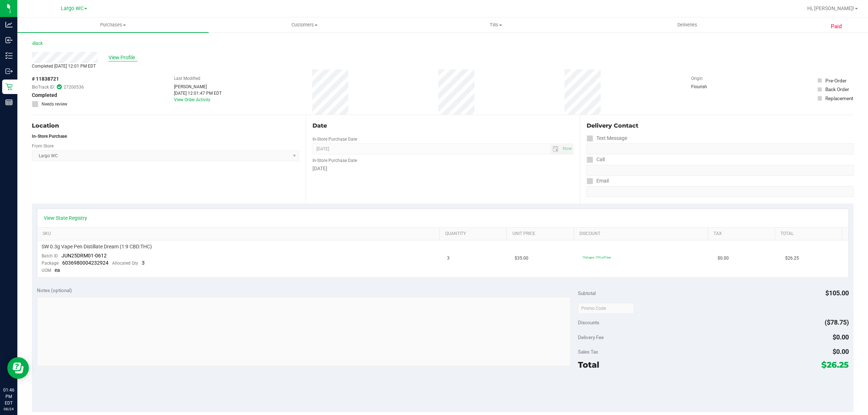 The width and height of the screenshot is (868, 415). I want to click on strong: In-Store Purchase, so click(49, 136).